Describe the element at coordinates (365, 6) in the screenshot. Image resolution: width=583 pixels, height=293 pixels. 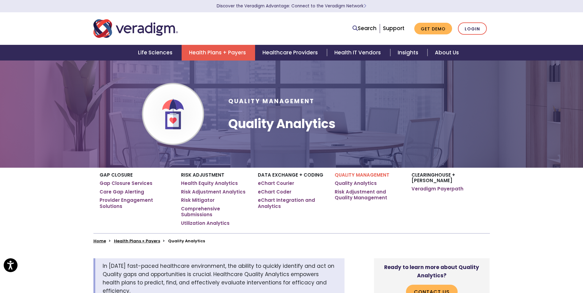
I see `span: Learn More` at that location.